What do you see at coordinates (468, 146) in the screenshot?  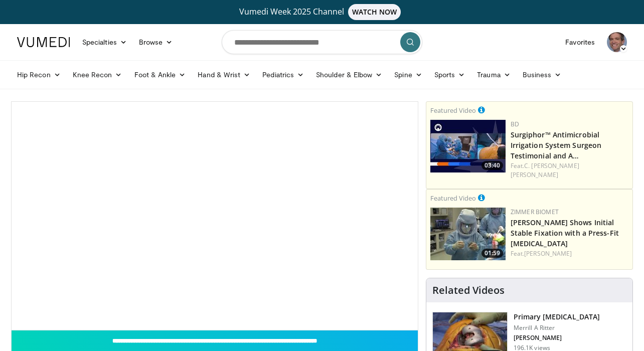 I see `a: 03:40` at bounding box center [468, 146].